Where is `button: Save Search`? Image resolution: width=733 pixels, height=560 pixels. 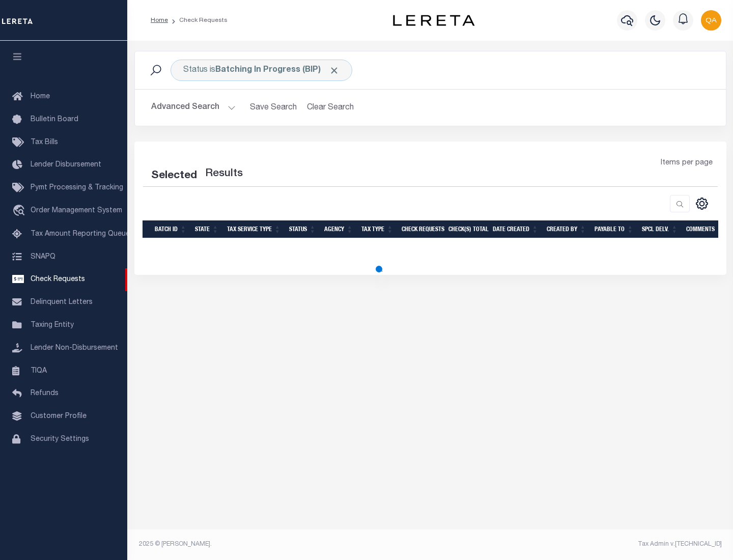 button: Save Search is located at coordinates (273, 108).